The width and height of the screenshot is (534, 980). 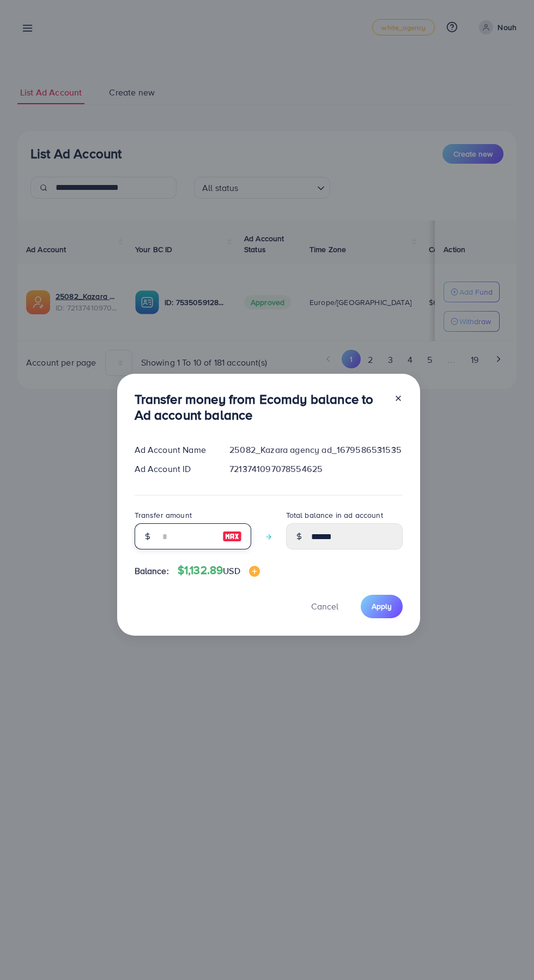 I want to click on div: 7213741097078554625, so click(x=316, y=469).